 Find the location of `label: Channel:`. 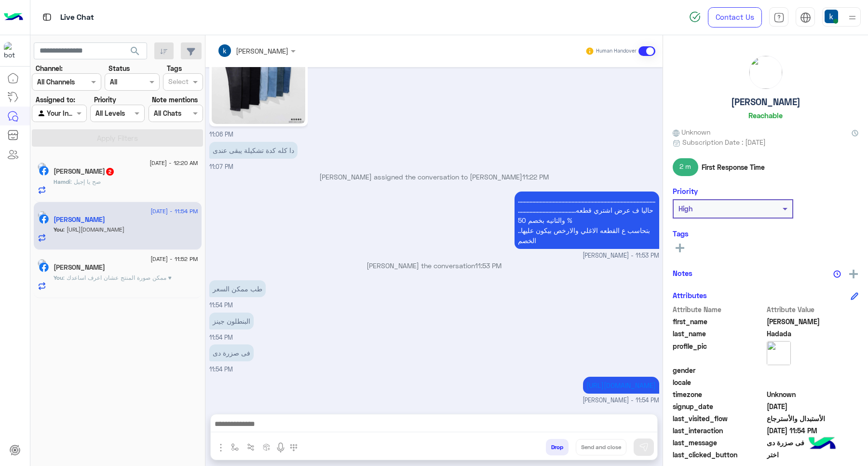

label: Channel: is located at coordinates (49, 68).